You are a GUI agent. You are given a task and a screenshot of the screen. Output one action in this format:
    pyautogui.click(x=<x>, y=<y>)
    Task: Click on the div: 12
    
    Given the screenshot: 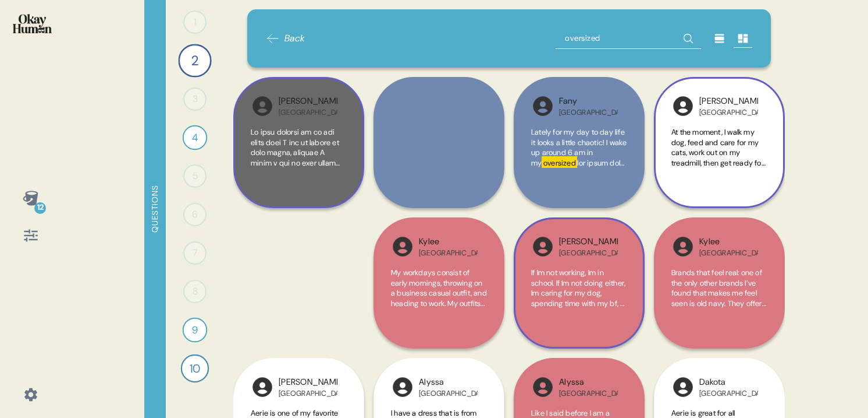 What is the action you would take?
    pyautogui.click(x=40, y=208)
    